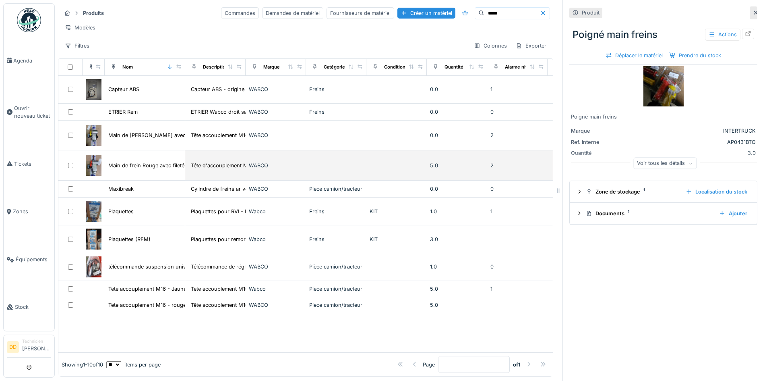  Describe the element at coordinates (664, 86) in the screenshot. I see `img: Poigné main freins` at that location.